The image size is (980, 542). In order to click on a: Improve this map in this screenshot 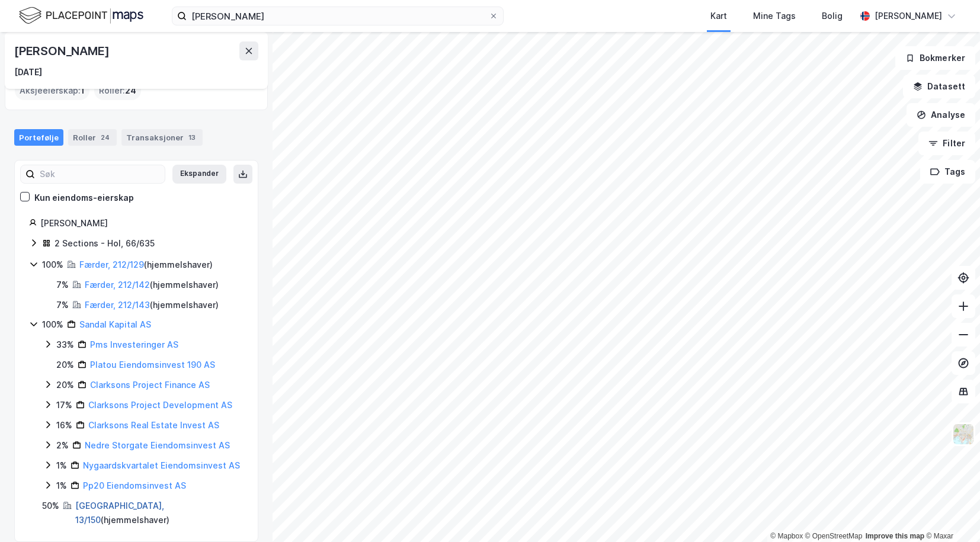, I will do `click(895, 535)`.